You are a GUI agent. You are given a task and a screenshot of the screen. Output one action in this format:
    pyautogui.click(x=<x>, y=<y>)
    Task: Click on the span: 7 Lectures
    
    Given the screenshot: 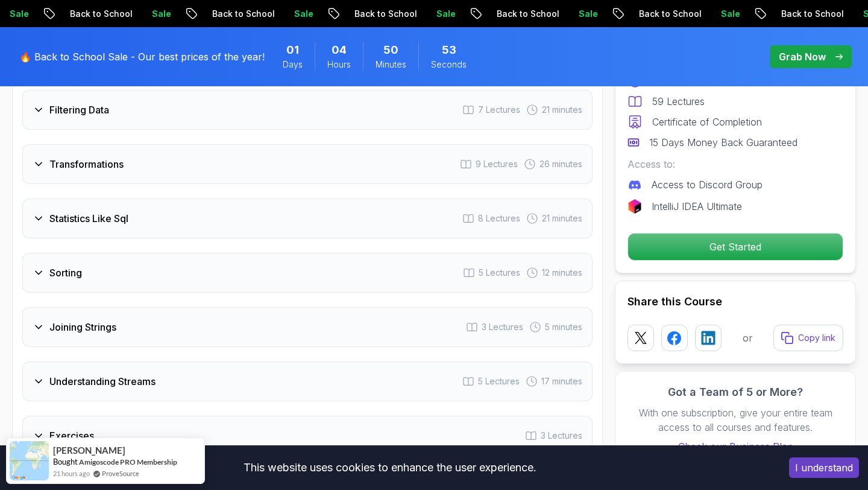 What is the action you would take?
    pyautogui.click(x=500, y=110)
    